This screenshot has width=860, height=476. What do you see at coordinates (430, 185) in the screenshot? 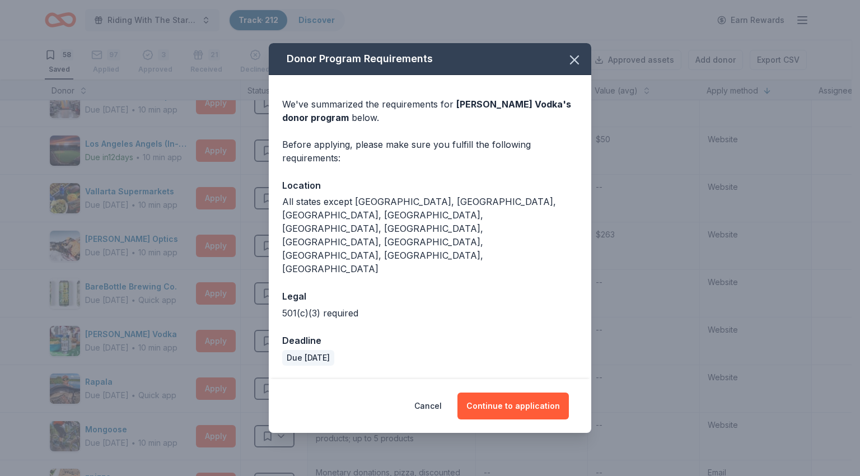
I see `div: Location` at bounding box center [430, 185].